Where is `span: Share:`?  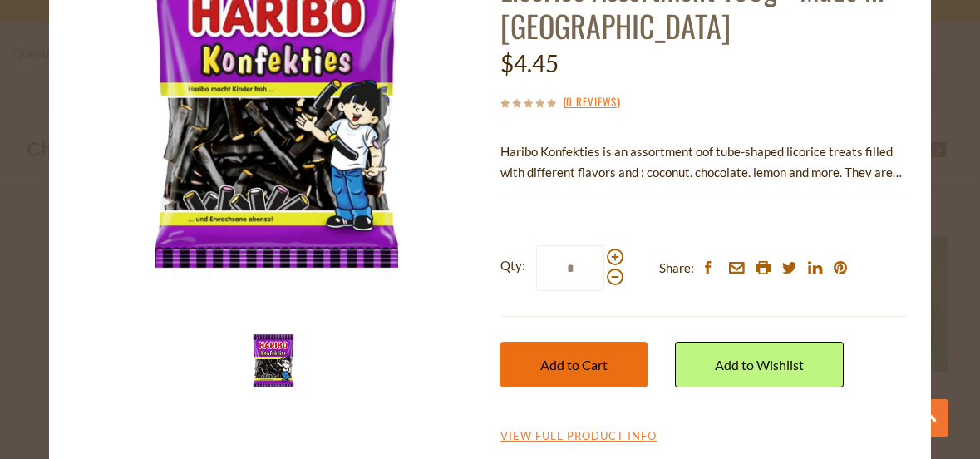
span: Share: is located at coordinates (677, 268).